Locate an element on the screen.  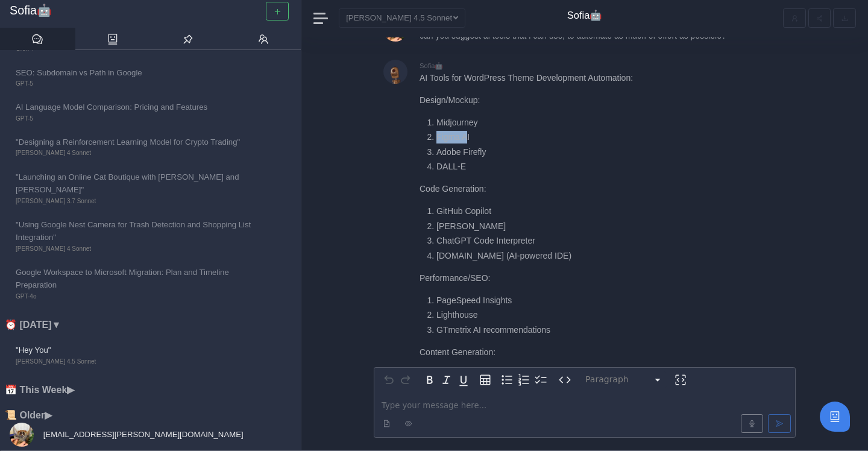
h3: Sofia🤖 is located at coordinates (150, 11).